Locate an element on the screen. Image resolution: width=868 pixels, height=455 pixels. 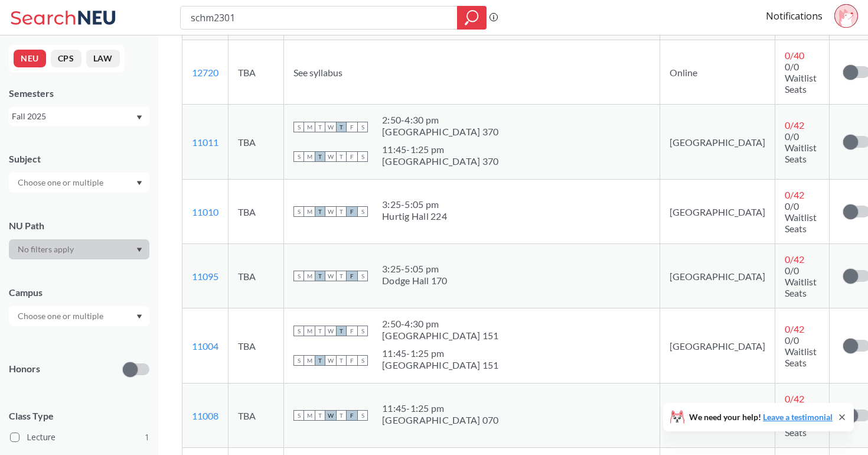
label: Lecture is located at coordinates (80, 437).